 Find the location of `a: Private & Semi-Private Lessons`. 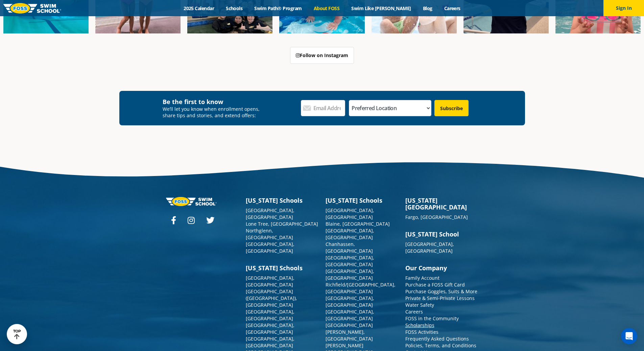

a: Private & Semi-Private Lessons is located at coordinates (440, 298).